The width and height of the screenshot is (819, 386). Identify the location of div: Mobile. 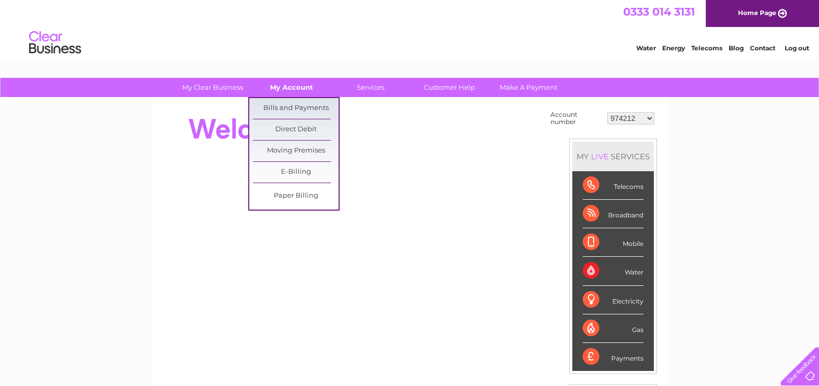
(613, 243).